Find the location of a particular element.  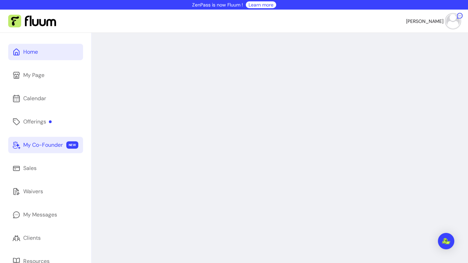

img: avatar is located at coordinates (453, 21).